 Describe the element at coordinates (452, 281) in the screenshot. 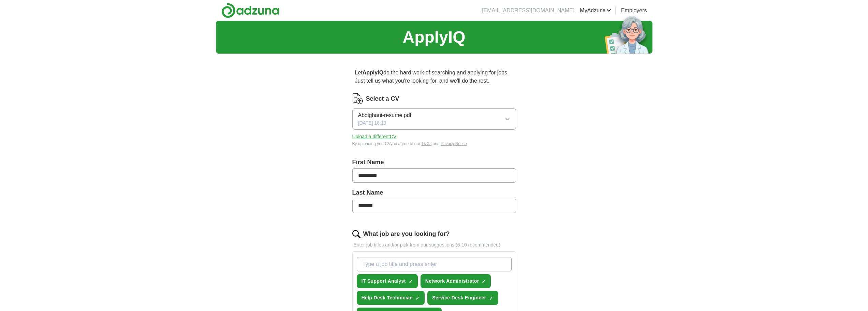

I see `span: Network Administrator` at that location.